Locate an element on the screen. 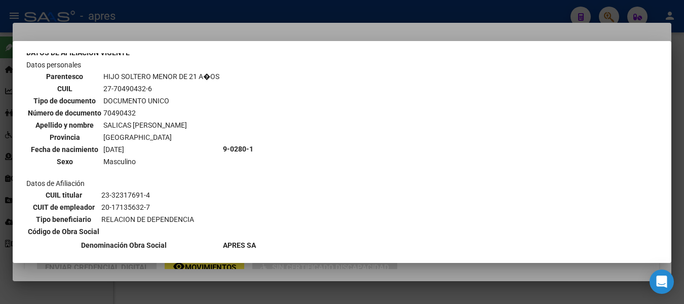 The height and width of the screenshot is (304, 684). td: Datos personales Datos de Afiliación is located at coordinates (124, 149).